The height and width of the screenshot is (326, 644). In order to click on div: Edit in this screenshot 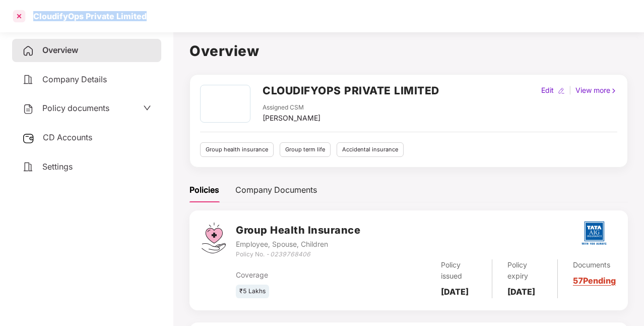, I will do `click(547, 90)`.